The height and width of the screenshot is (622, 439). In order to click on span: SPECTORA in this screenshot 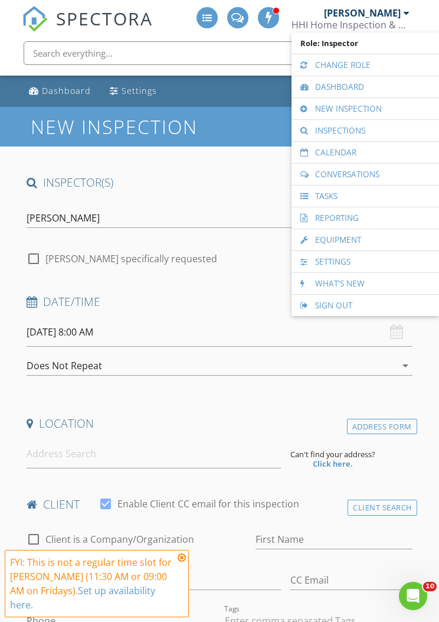, I will do `click(104, 18)`.